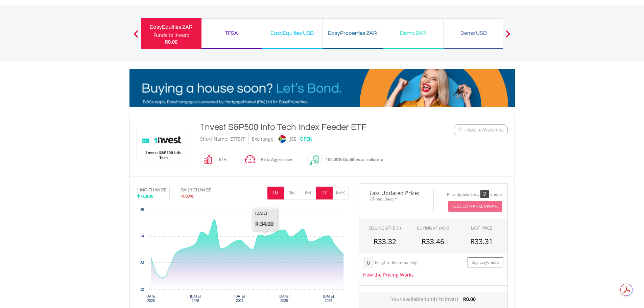 Image resolution: width=644 pixels, height=308 pixels. I want to click on div: 2, so click(485, 194).